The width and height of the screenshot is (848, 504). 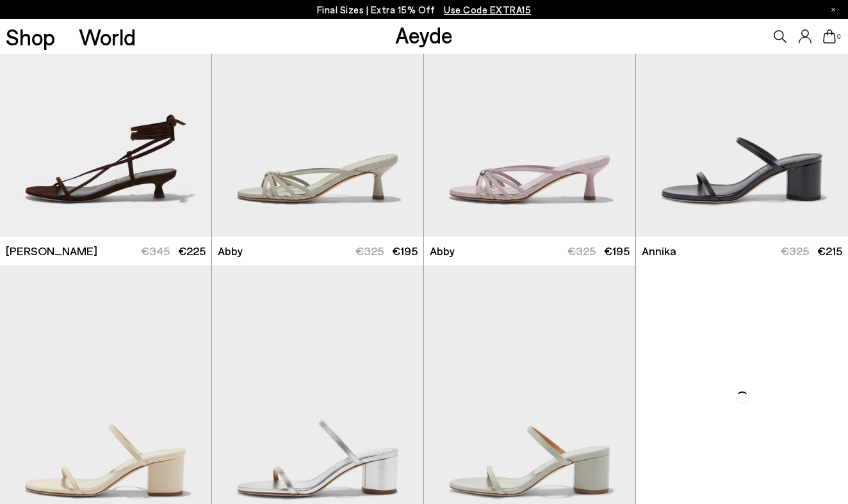 What do you see at coordinates (30, 36) in the screenshot?
I see `a: Shop` at bounding box center [30, 36].